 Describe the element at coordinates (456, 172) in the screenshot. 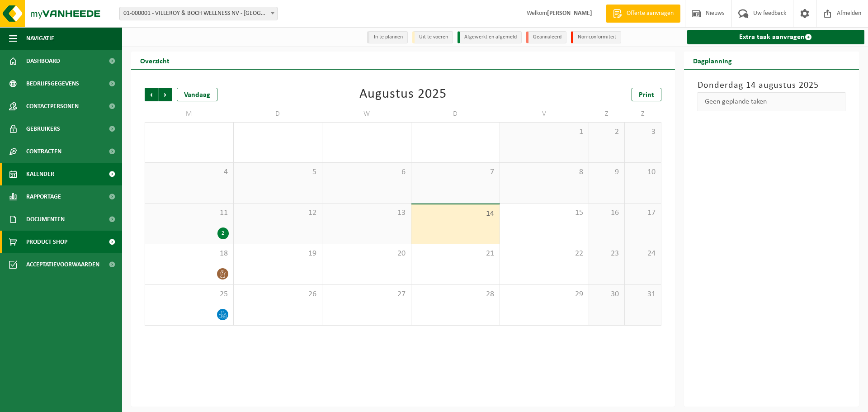

I see `span: 7` at that location.